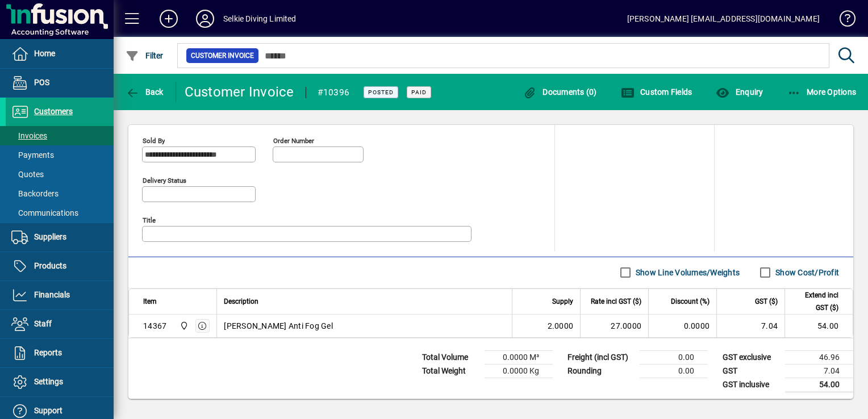  What do you see at coordinates (842, 20) in the screenshot?
I see `a: Knowledge Base` at bounding box center [842, 20].